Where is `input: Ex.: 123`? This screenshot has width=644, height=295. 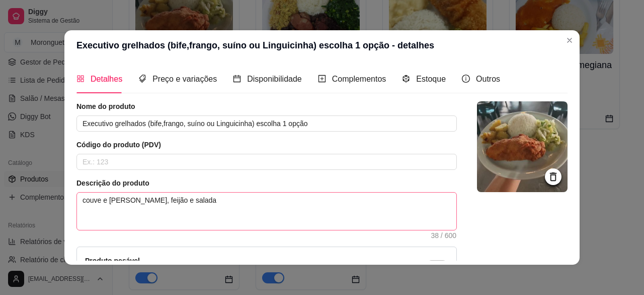 input: Ex.: 123 is located at coordinates (267, 162).